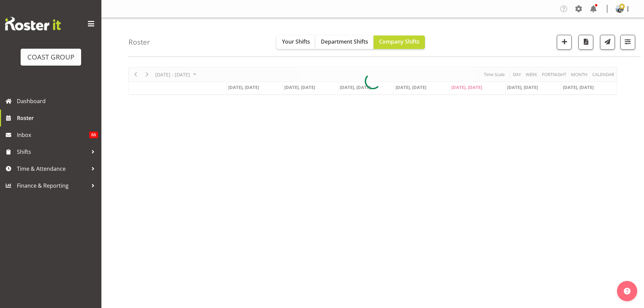  What do you see at coordinates (295, 42) in the screenshot?
I see `button: Your Shifts` at bounding box center [295, 42].